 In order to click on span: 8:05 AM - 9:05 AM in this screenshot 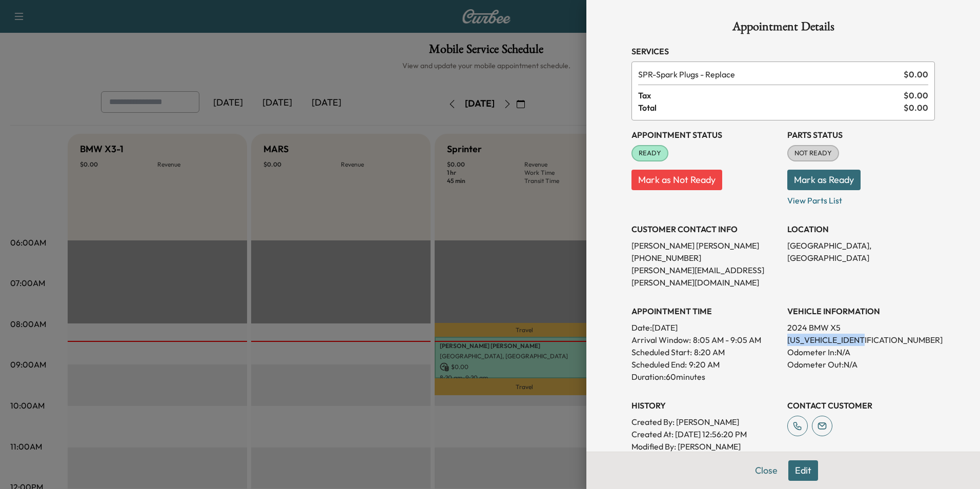, I will do `click(727, 340)`.